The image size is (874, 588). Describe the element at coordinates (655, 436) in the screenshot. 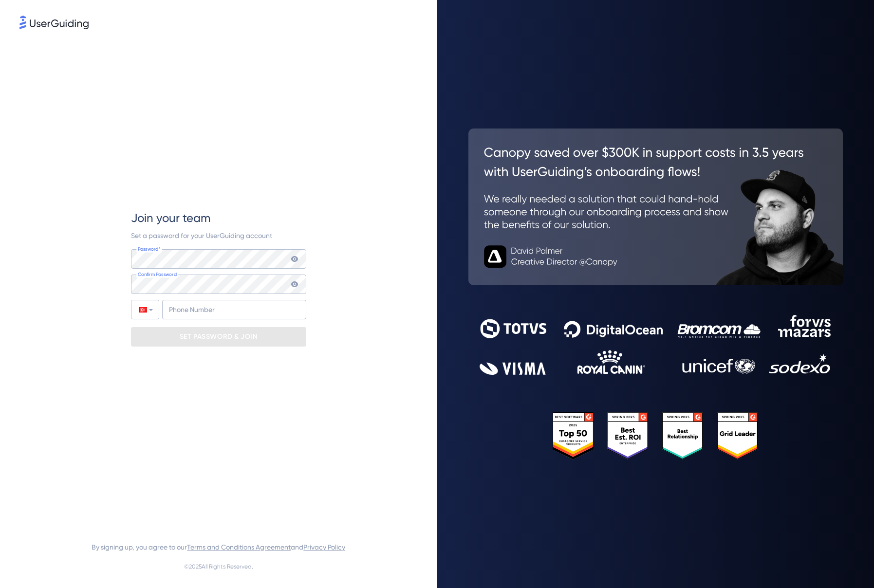

I see `img: 25303e33045975176eb484905ab012ff.svg` at that location.